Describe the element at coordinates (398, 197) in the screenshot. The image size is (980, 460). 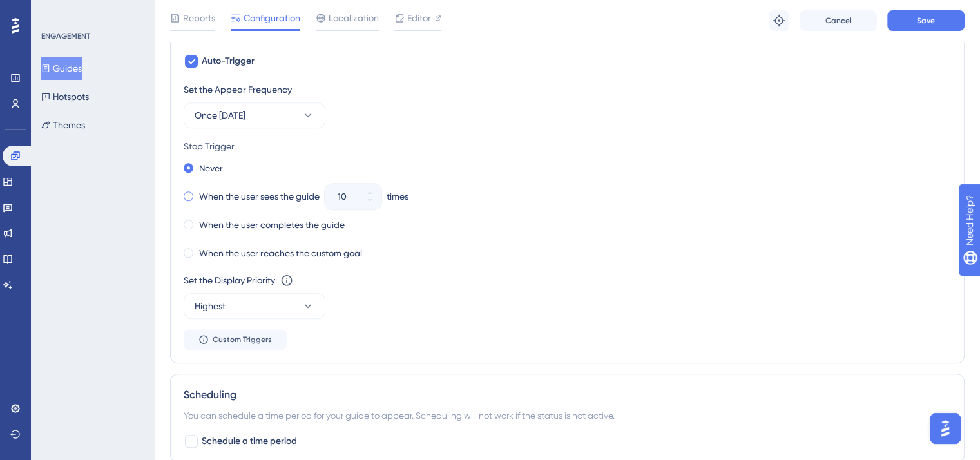
I see `div: times` at that location.